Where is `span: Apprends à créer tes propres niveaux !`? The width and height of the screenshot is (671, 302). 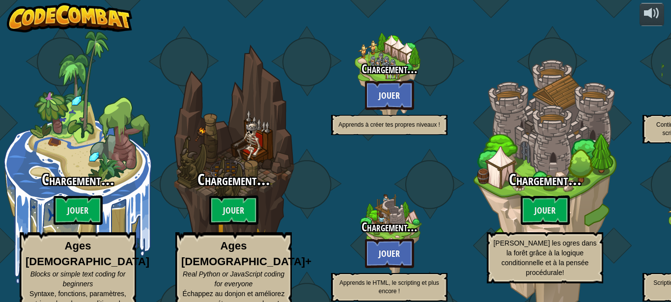 span: Apprends à créer tes propres niveaux ! is located at coordinates (389, 125).